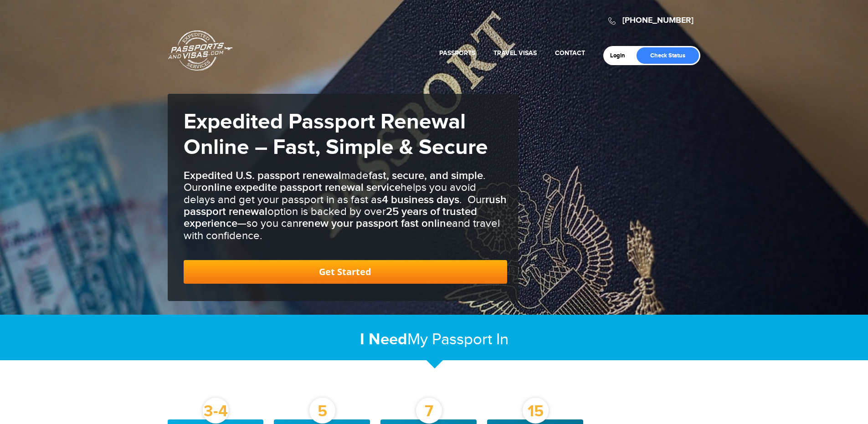 This screenshot has width=868, height=424. Describe the element at coordinates (515, 53) in the screenshot. I see `a: Travel Visas` at that location.